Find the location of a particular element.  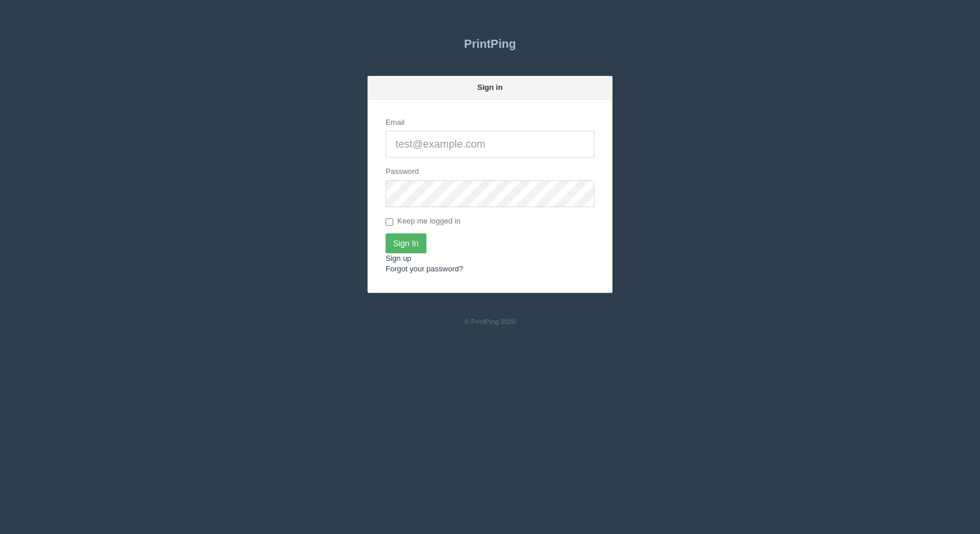

label: Keep me logged in is located at coordinates (423, 222).